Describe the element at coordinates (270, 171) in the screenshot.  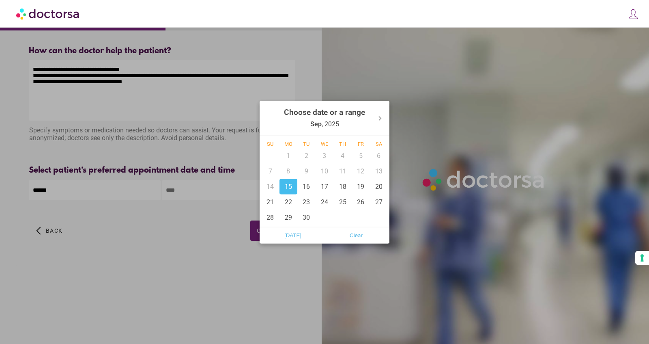
I see `div: 7` at that location.